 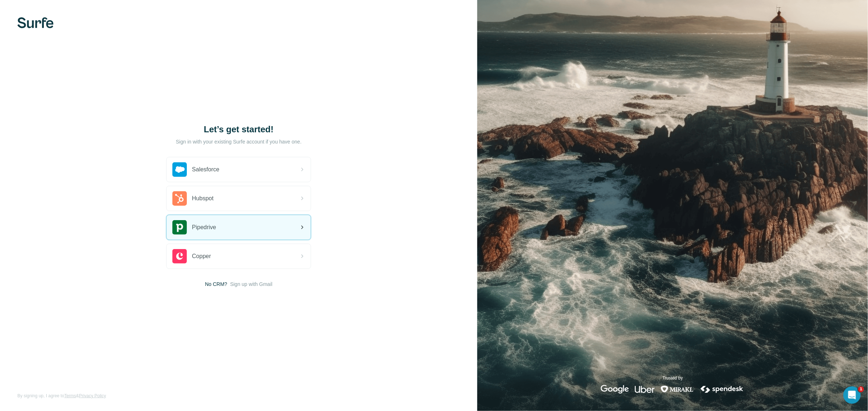 I want to click on img: pipedrive's logo, so click(x=179, y=228).